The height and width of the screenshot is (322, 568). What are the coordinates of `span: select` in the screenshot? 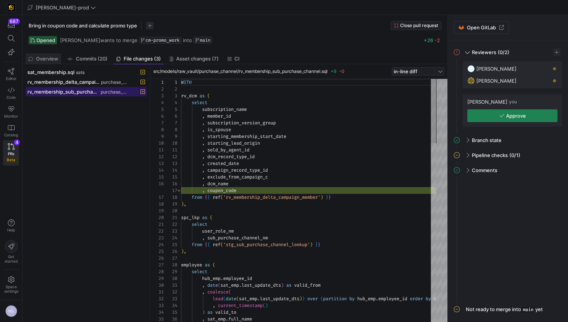 It's located at (200, 224).